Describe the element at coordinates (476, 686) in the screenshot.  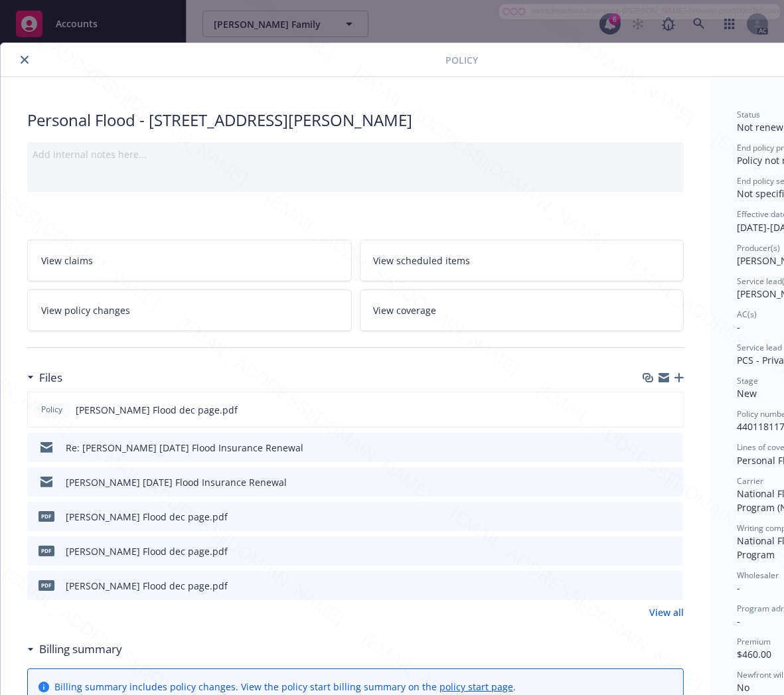
I see `a: policy start page` at that location.